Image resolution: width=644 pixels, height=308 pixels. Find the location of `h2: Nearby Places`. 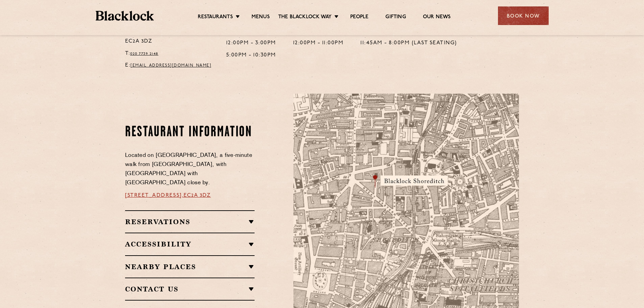

h2: Nearby Places is located at coordinates (190, 267).